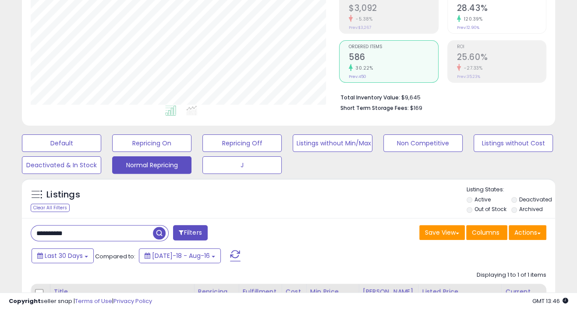 The height and width of the screenshot is (310, 577). Describe the element at coordinates (115, 256) in the screenshot. I see `span: Compared to:` at that location.